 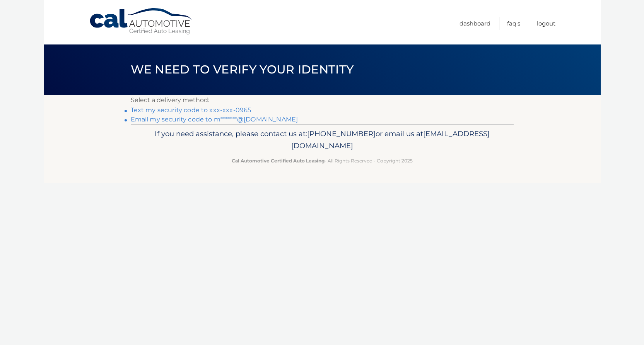 I want to click on strong: Cal Automotive Certified Auto Leasing, so click(x=278, y=160).